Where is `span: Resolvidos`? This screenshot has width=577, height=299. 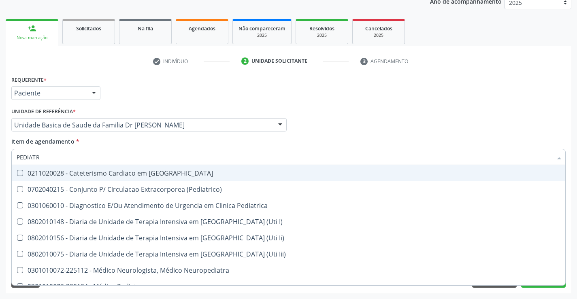
span: Resolvidos is located at coordinates (322, 28).